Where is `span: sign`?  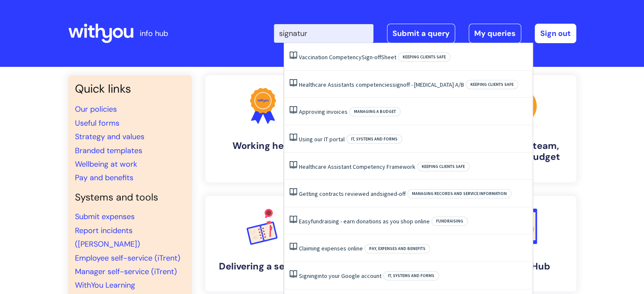
span: sign is located at coordinates (398, 85).